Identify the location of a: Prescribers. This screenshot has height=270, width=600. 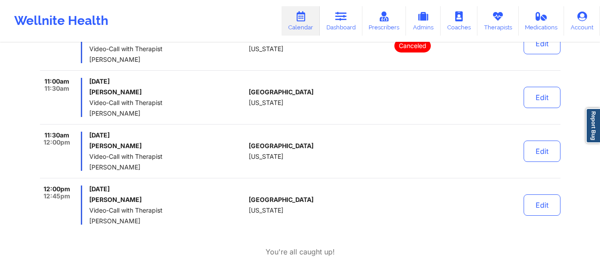
(384, 21).